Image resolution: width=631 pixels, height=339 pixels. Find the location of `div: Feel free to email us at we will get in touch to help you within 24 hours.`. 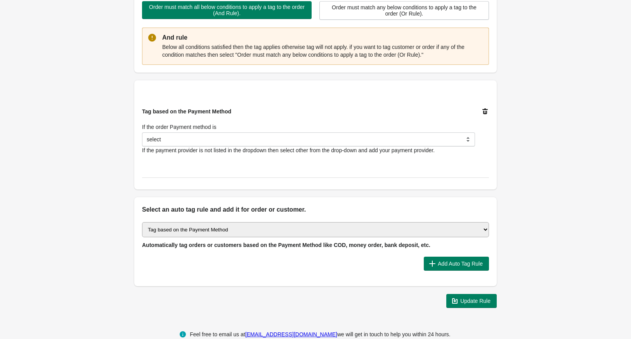

div: Feel free to email us at we will get in touch to help you within 24 hours. is located at coordinates (320, 334).